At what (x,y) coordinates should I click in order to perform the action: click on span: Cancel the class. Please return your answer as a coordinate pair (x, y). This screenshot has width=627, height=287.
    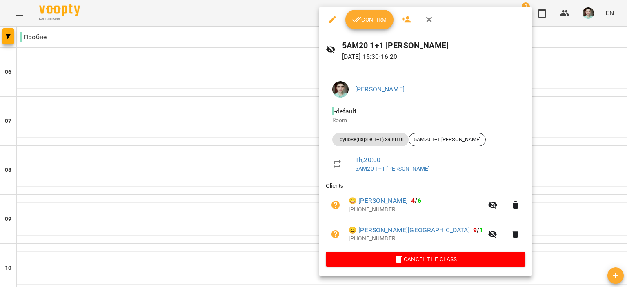
    Looking at the image, I should click on (425, 259).